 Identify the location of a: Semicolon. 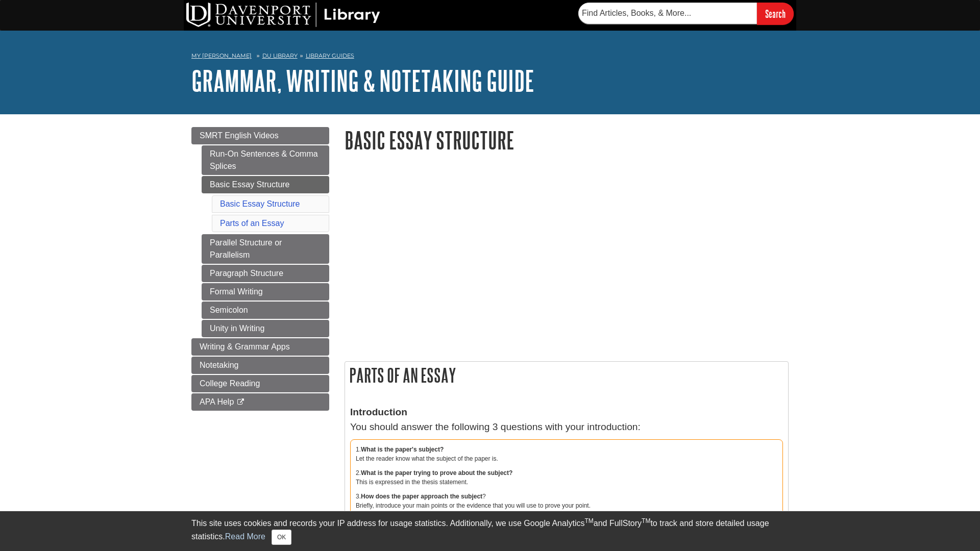
(265, 310).